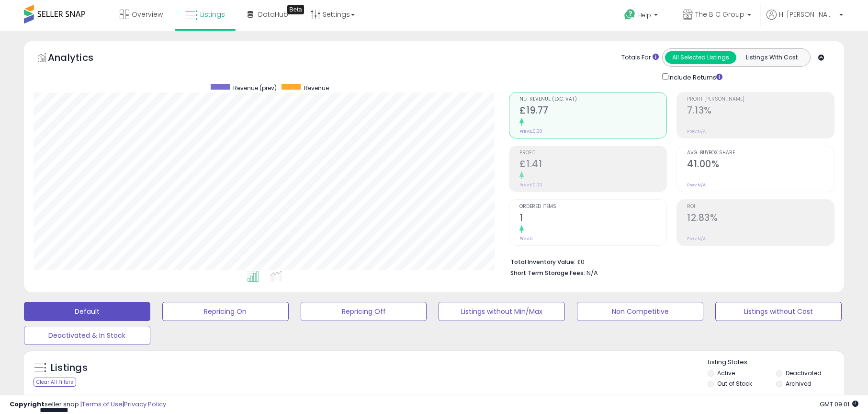  Describe the element at coordinates (804, 373) in the screenshot. I see `label: Deactivated` at that location.